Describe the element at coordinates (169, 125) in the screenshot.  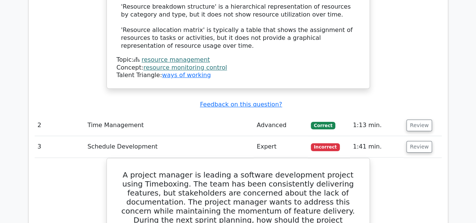
I see `td: Time Management` at that location.